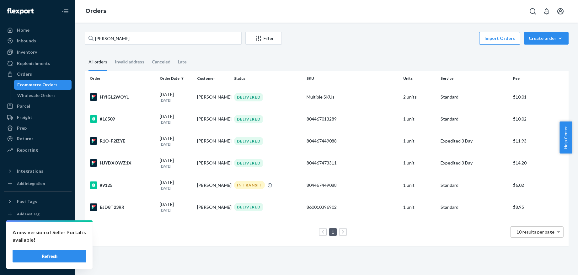  I want to click on td: $6.02, so click(539, 185).